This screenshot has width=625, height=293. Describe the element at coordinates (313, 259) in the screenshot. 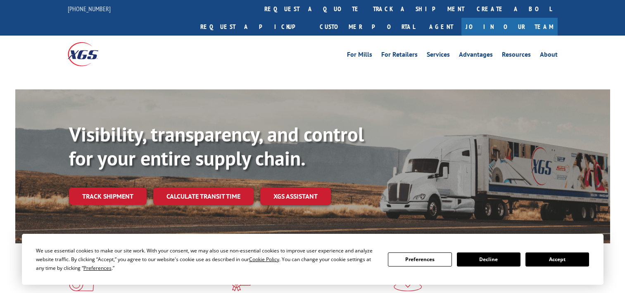

I see `div: Cookie Consent Prompt` at that location.